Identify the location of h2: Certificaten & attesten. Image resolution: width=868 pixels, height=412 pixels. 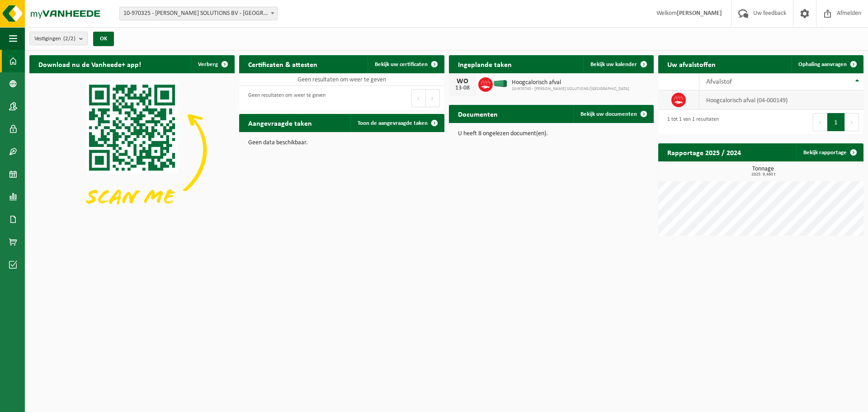
(283, 64).